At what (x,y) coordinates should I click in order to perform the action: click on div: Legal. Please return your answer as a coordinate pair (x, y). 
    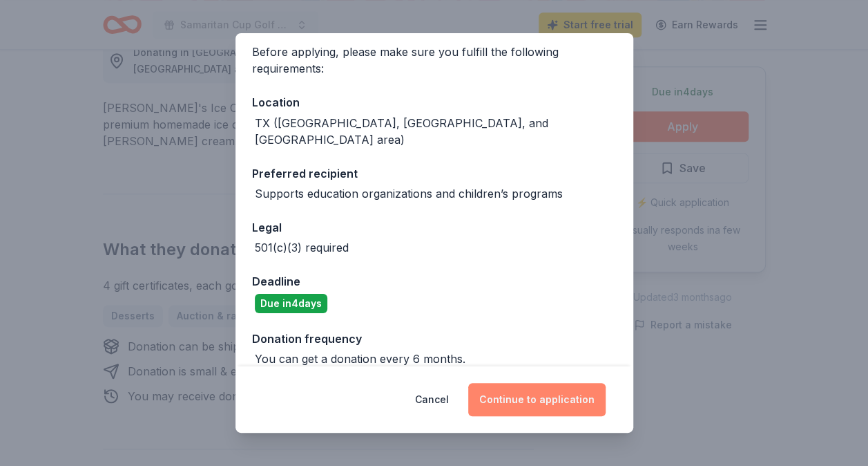
    Looking at the image, I should click on (434, 227).